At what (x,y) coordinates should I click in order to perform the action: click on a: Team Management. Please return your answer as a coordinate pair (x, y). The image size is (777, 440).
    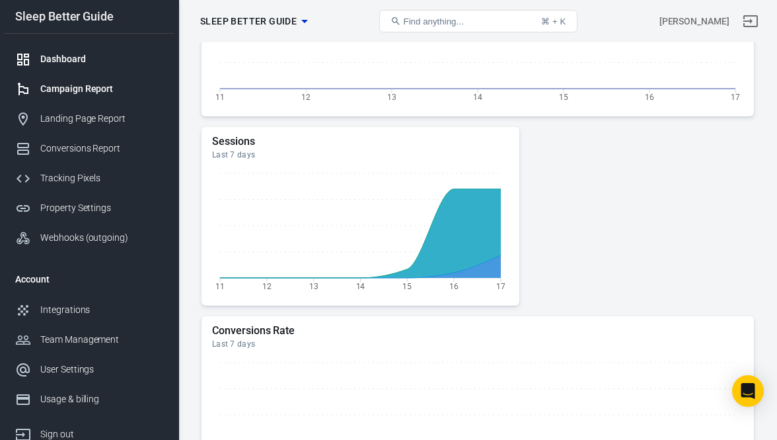
    Looking at the image, I should click on (89, 339).